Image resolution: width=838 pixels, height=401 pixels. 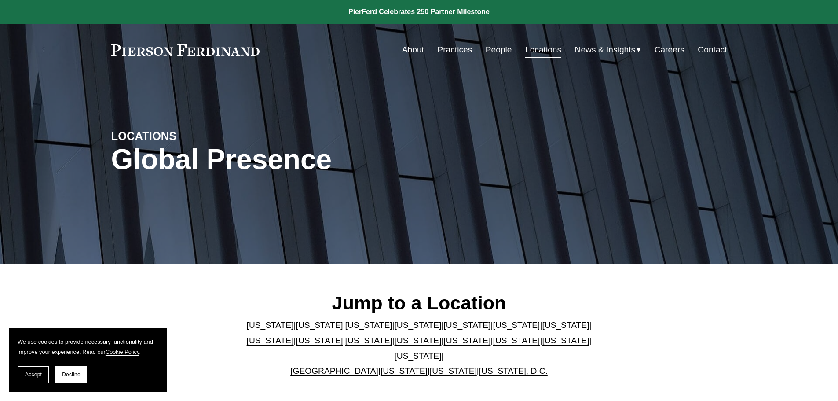 What do you see at coordinates (669, 50) in the screenshot?
I see `a: Careers` at bounding box center [669, 50].